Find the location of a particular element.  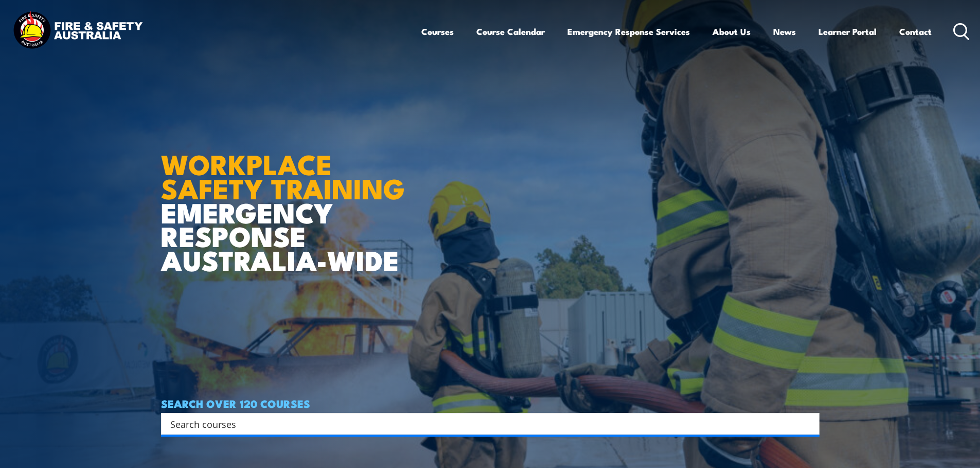

a: News is located at coordinates (784, 31).